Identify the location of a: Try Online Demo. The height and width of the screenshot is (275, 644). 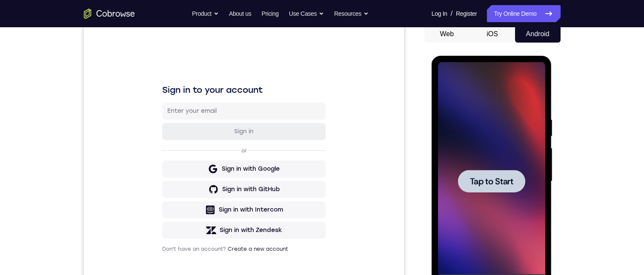
(524, 14).